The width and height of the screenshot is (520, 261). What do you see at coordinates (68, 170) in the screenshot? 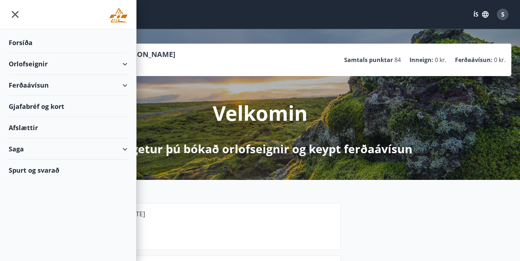
I see `div: Spurt og svarað` at bounding box center [68, 170].